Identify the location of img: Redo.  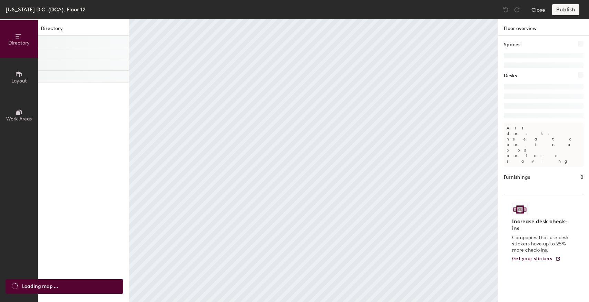
(517, 10).